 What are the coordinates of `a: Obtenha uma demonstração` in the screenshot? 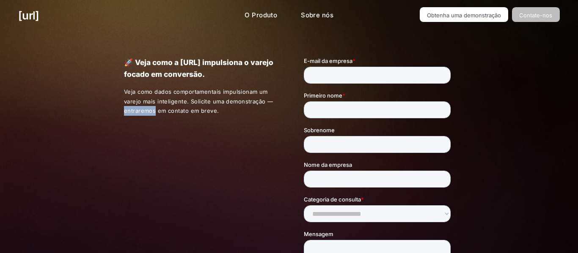 It's located at (464, 14).